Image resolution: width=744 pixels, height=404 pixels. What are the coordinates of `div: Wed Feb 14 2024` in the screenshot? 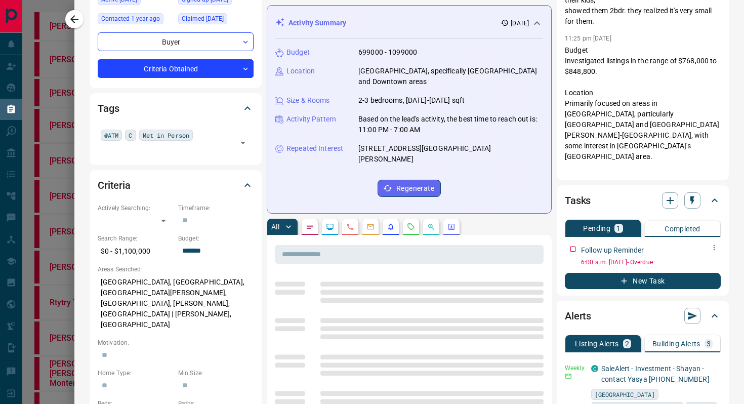 It's located at (135, 20).